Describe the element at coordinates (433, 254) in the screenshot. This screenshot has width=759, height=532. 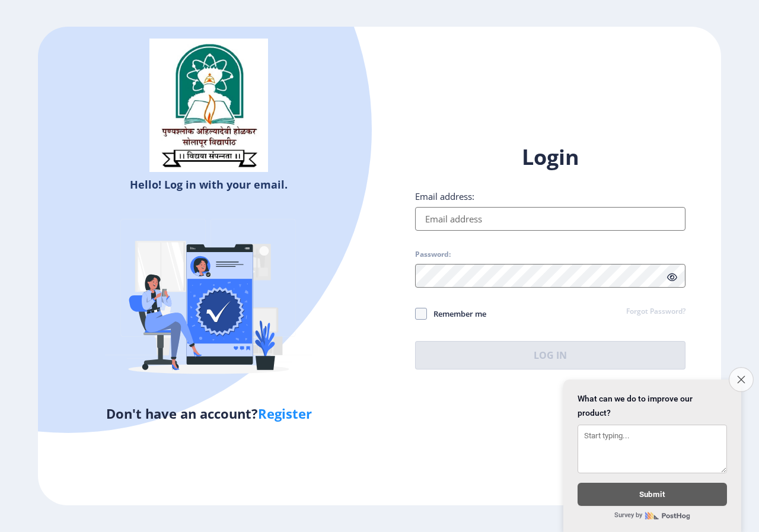
I see `label: Password:` at that location.